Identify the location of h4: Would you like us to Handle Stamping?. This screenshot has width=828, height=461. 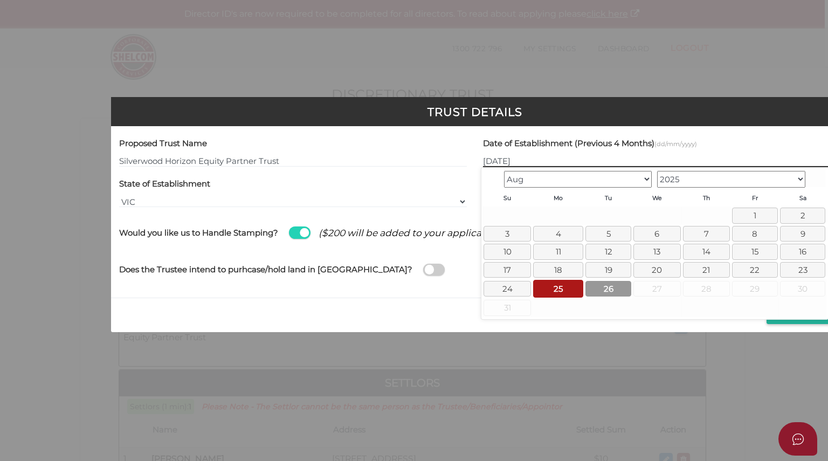
(198, 233).